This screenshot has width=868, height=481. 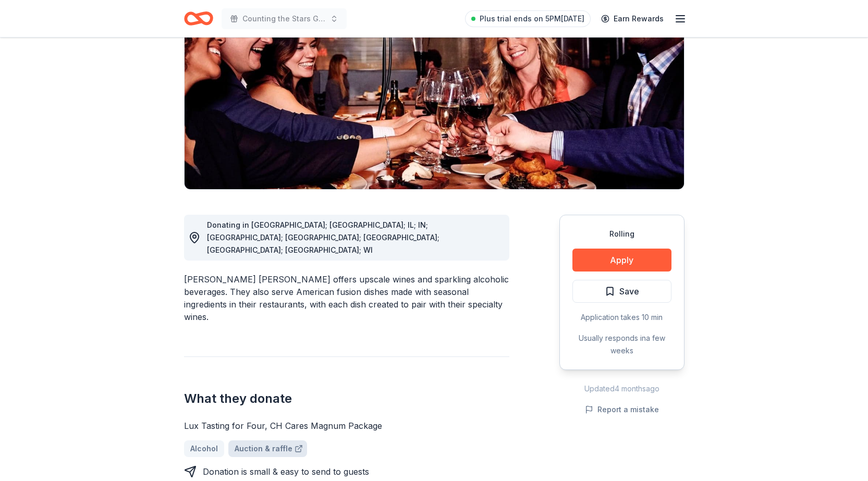 What do you see at coordinates (347, 399) in the screenshot?
I see `h2: What they donate` at bounding box center [347, 399].